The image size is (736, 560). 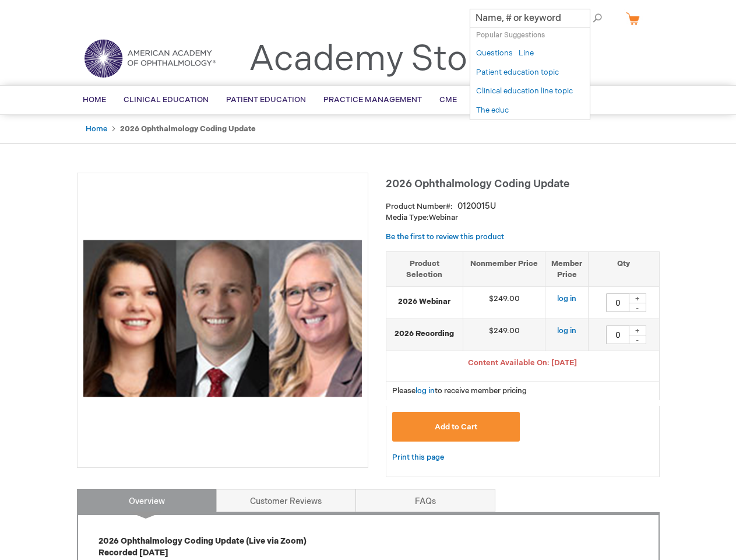 What do you see at coordinates (523, 218) in the screenshot?
I see `p: Webinar` at bounding box center [523, 218].